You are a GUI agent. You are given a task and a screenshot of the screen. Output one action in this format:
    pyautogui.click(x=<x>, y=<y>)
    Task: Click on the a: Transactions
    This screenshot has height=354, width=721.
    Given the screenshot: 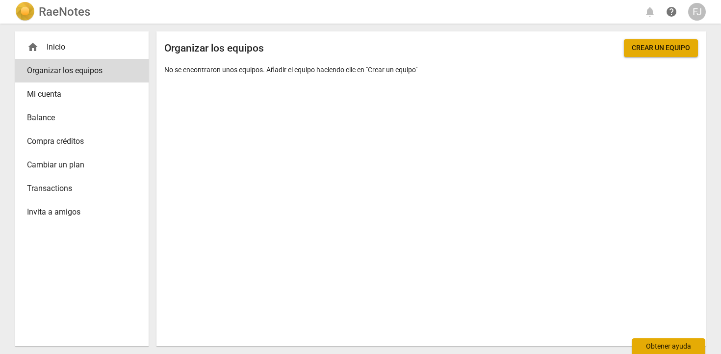 What is the action you would take?
    pyautogui.click(x=82, y=188)
    